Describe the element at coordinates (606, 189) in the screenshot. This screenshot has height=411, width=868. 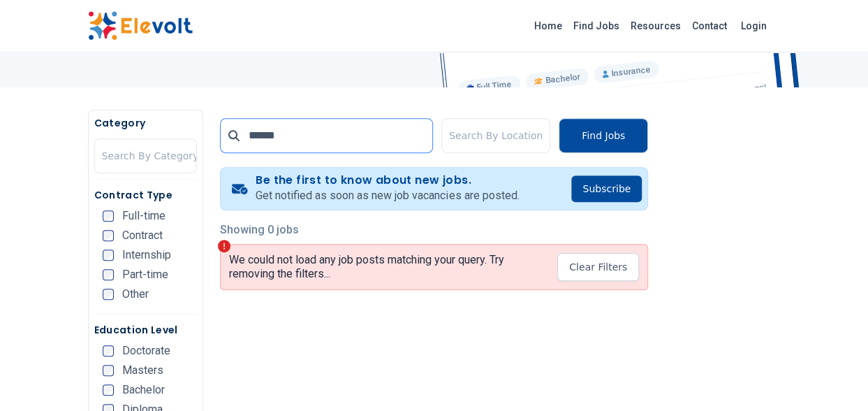
I see `button: Subscribe` at that location.